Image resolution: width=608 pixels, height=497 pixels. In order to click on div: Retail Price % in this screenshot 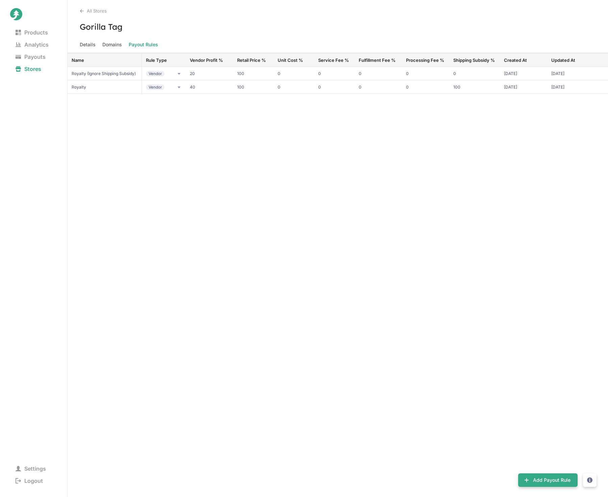, I will do `click(253, 60)`.